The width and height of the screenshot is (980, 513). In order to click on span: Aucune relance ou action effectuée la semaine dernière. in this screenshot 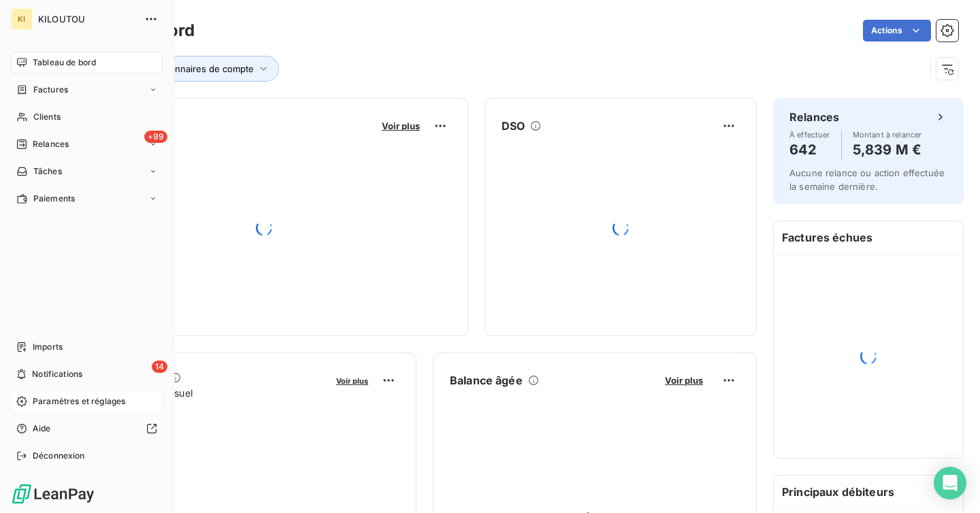, I will do `click(867, 180)`.